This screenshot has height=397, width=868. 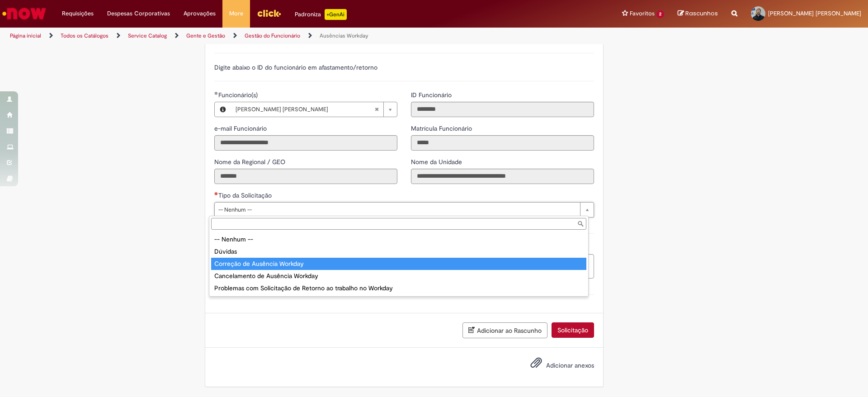 I want to click on div: Problemas com Solicitação de Retorno ao trabalho no Workday, so click(x=398, y=288).